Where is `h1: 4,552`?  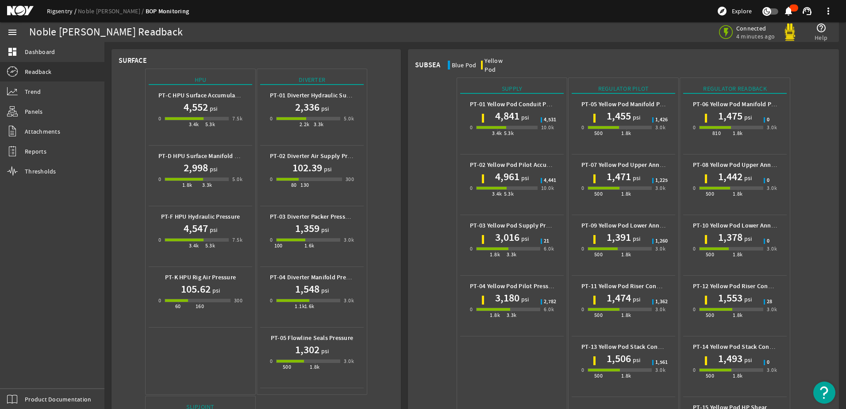 h1: 4,552 is located at coordinates (196, 107).